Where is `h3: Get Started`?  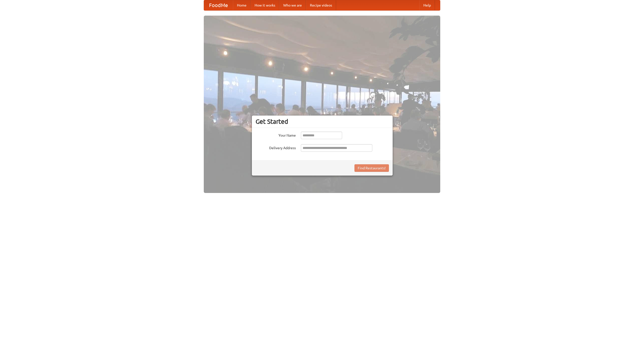
h3: Get Started is located at coordinates (323, 121).